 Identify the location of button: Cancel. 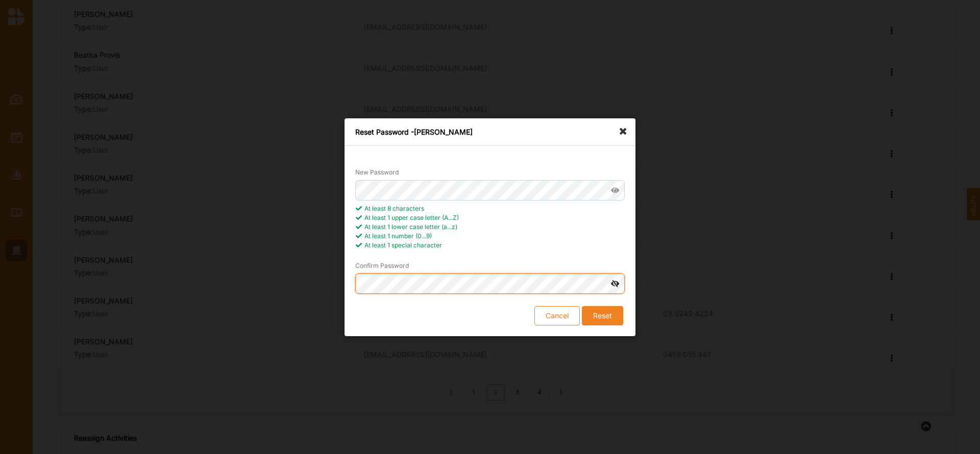
(557, 315).